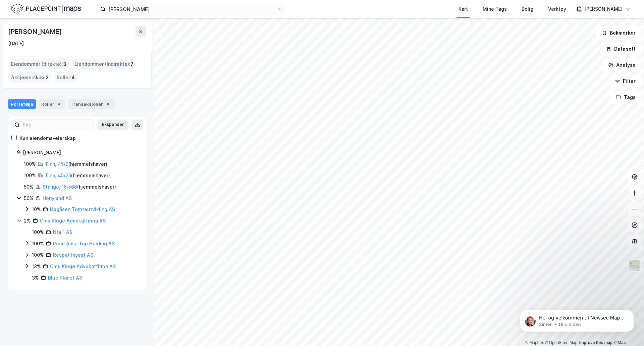 The width and height of the screenshot is (644, 346). Describe the element at coordinates (112, 125) in the screenshot. I see `button: Ekspander` at that location.